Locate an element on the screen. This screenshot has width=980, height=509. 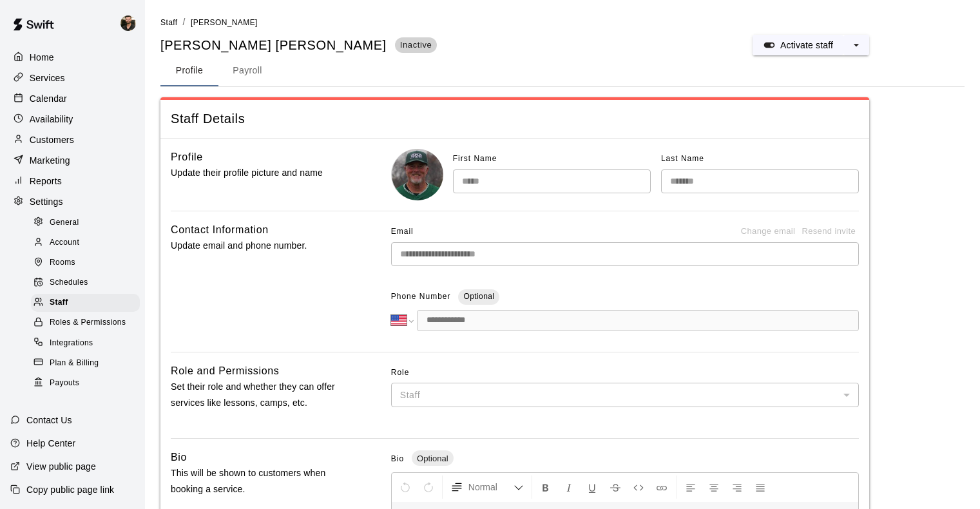
span: Schedules is located at coordinates (69, 283).